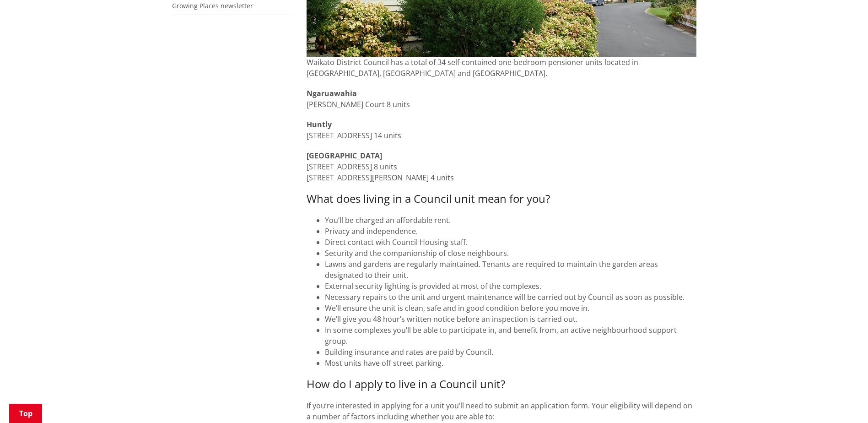 The image size is (868, 423). What do you see at coordinates (332, 93) in the screenshot?
I see `strong: Ngaruawahia` at bounding box center [332, 93].